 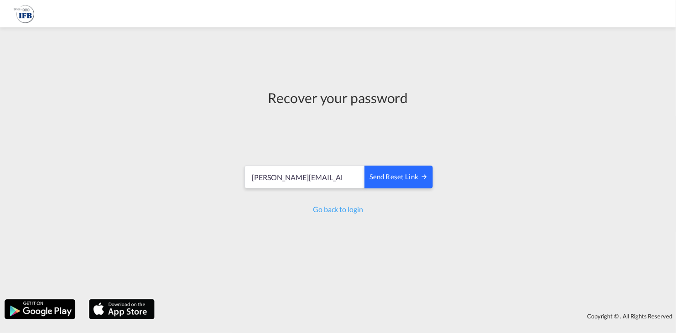 I want to click on div: Send reset link, so click(x=399, y=177).